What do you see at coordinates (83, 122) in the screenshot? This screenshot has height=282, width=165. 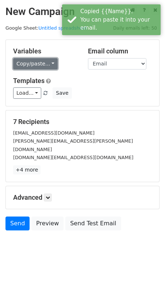 I see `h5: 7 Recipients` at bounding box center [83, 122].